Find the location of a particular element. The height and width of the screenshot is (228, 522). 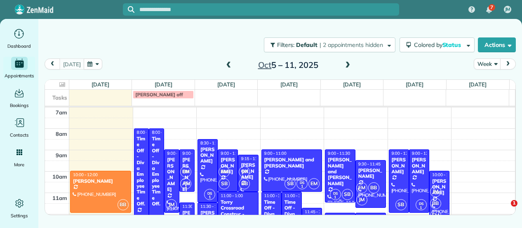

span: 9am is located at coordinates (61, 155).